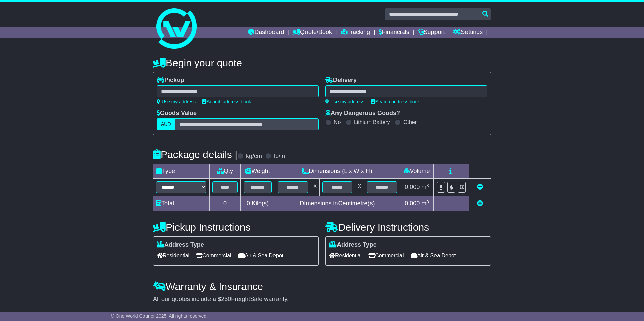 Image resolution: width=644 pixels, height=321 pixels. I want to click on td: Kilo(s), so click(258, 203).